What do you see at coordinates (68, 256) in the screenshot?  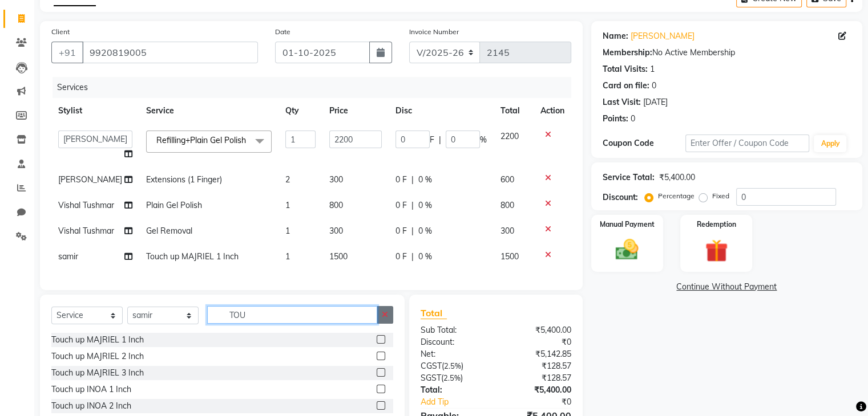 I see `span: samir` at bounding box center [68, 256].